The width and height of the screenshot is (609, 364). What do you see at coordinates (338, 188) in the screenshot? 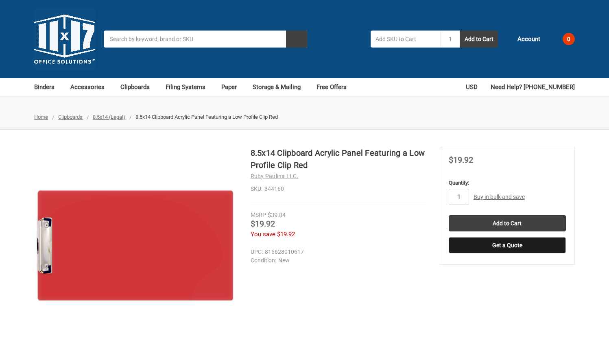
I see `dd: 344160` at bounding box center [338, 188].